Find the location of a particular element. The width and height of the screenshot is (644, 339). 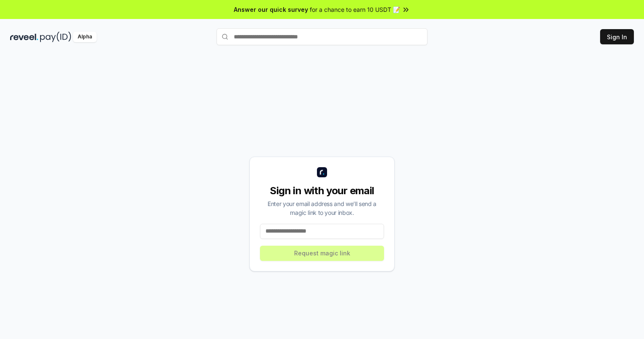

button: Sign In is located at coordinates (617, 37).